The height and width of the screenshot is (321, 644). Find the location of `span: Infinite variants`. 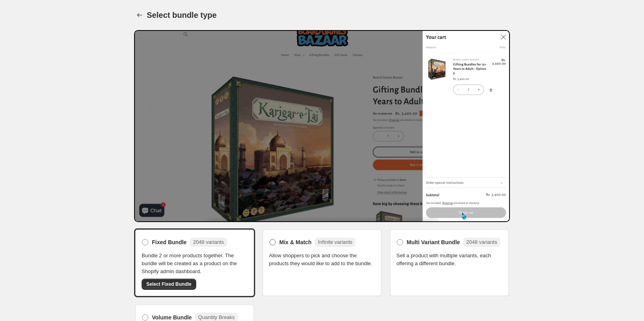

span: Infinite variants is located at coordinates (335, 242).